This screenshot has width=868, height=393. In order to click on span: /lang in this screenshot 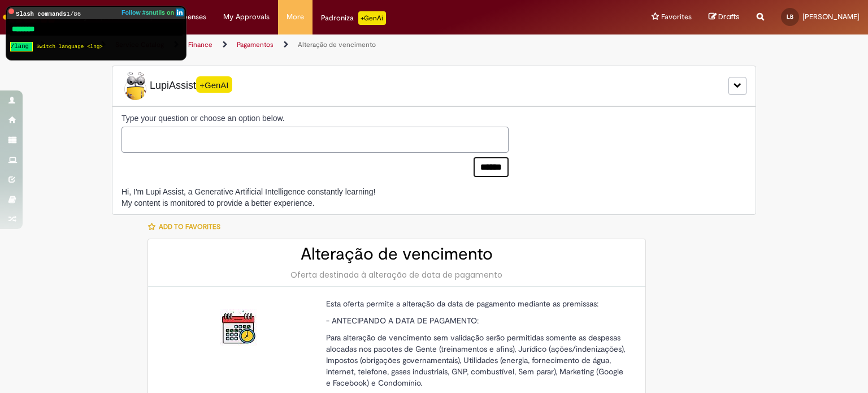, I will do `click(22, 46)`.